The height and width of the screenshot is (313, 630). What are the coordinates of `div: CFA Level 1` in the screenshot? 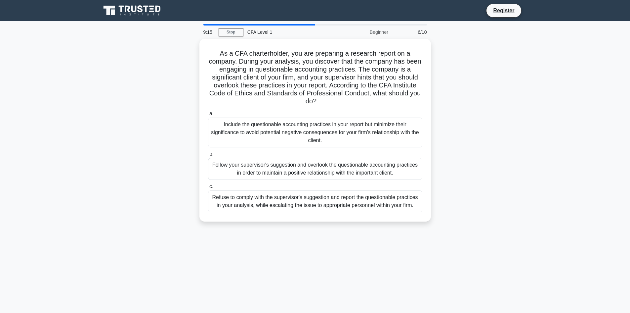 It's located at (289, 32).